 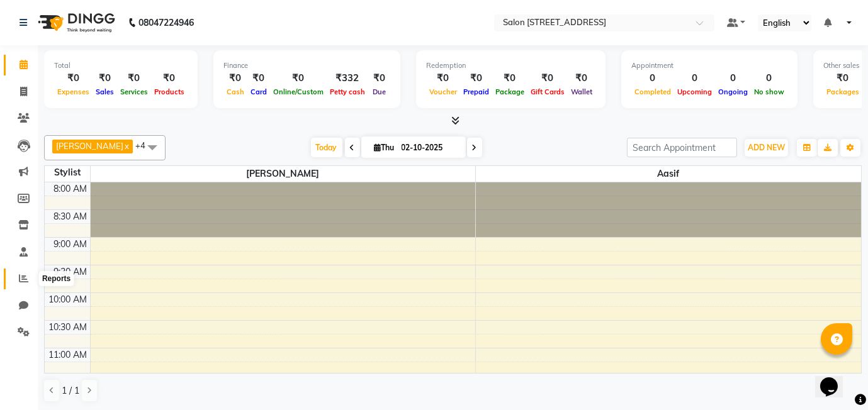 I want to click on span: Completed, so click(x=653, y=92).